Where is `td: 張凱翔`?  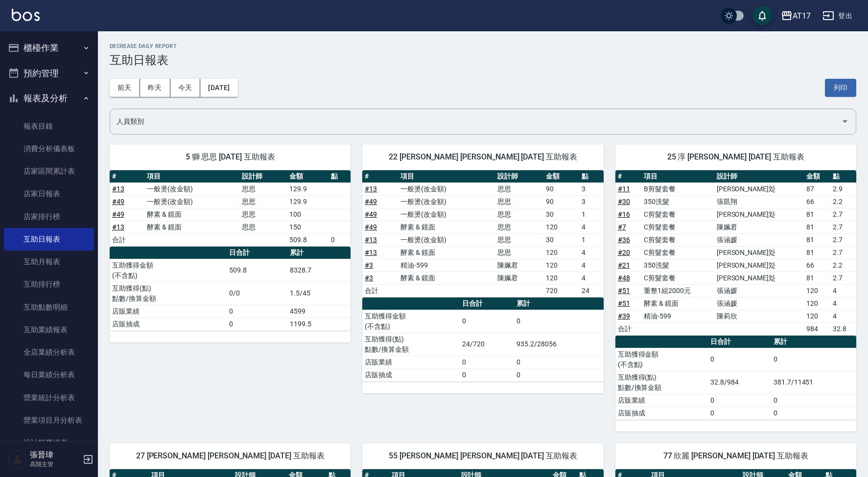 td: 張凱翔 is located at coordinates (760, 202).